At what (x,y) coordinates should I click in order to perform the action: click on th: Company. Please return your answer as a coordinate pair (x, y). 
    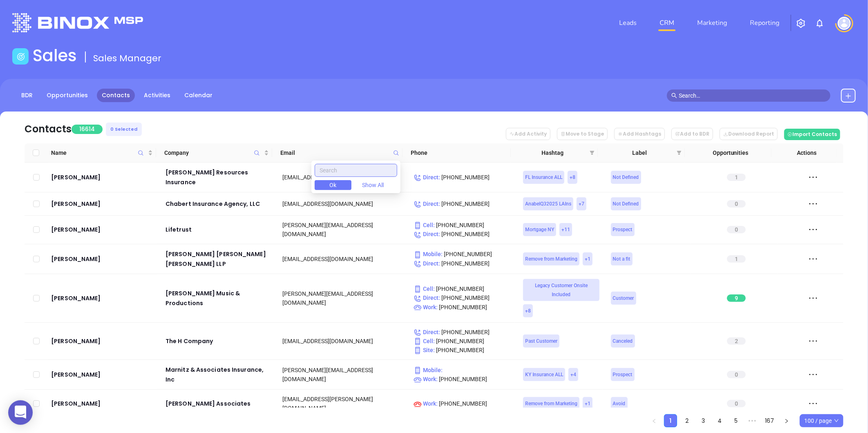
    Looking at the image, I should click on (214, 153).